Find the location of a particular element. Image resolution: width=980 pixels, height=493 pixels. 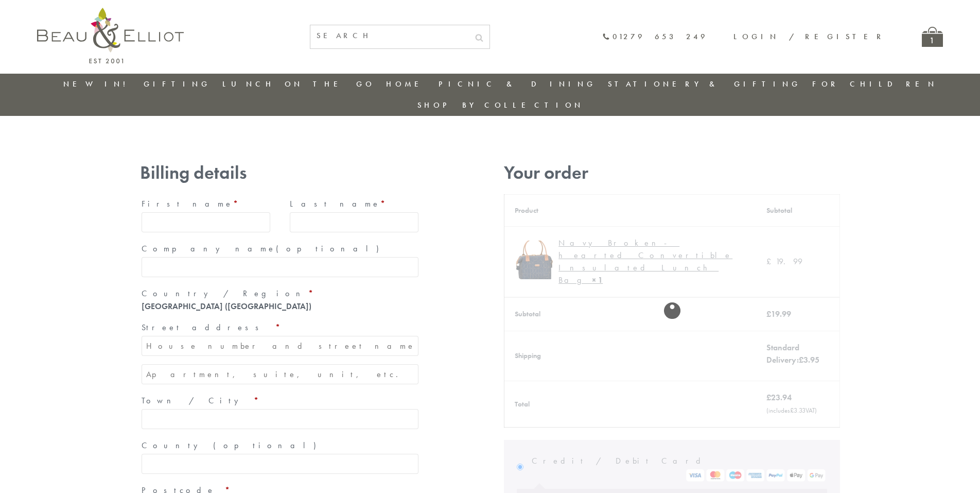

a: Stationery & Gifting is located at coordinates (704, 84).